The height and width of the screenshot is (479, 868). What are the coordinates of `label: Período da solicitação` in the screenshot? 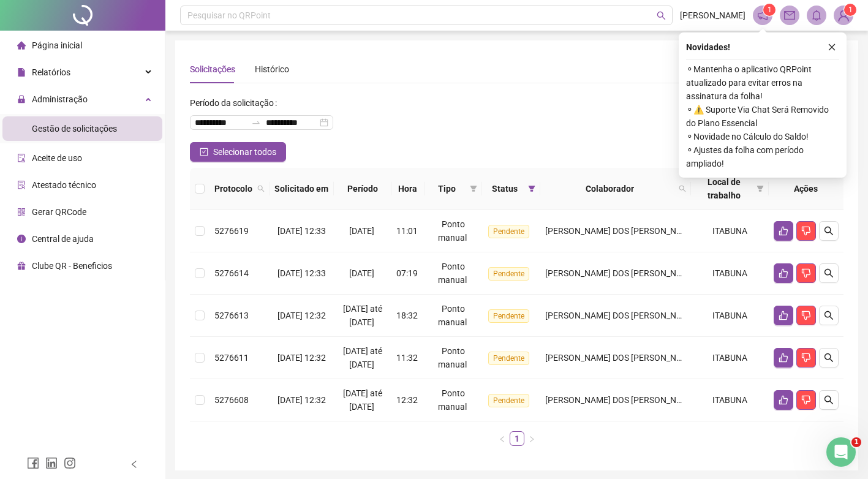 It's located at (236, 103).